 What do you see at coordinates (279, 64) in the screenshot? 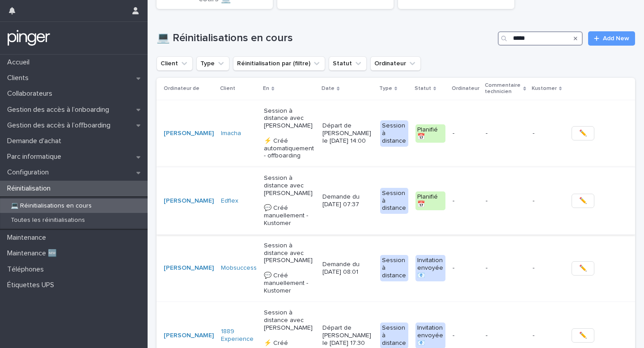
I see `button: Réinitialisation par (filtre)` at bounding box center [279, 64].